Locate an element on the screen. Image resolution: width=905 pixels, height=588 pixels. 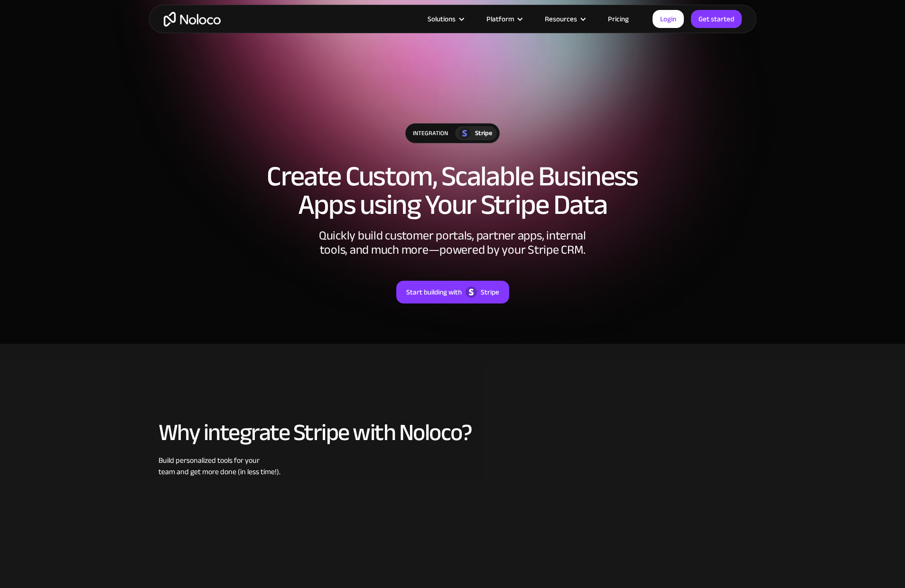
a: home is located at coordinates (192, 18).